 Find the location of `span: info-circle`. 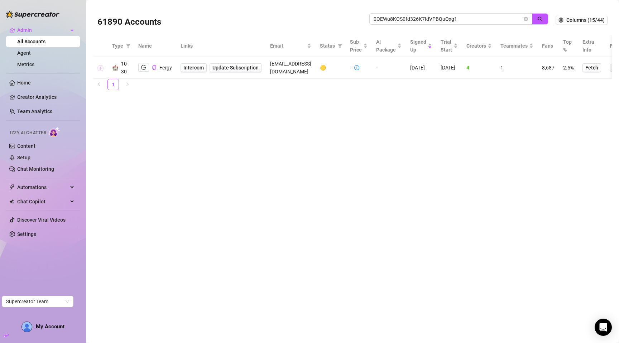

span: info-circle is located at coordinates (357, 68).